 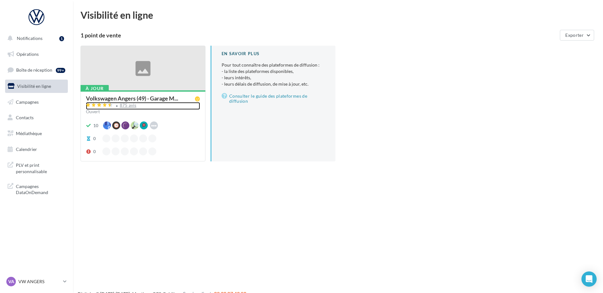 I want to click on span: Boîte de réception, so click(x=34, y=70).